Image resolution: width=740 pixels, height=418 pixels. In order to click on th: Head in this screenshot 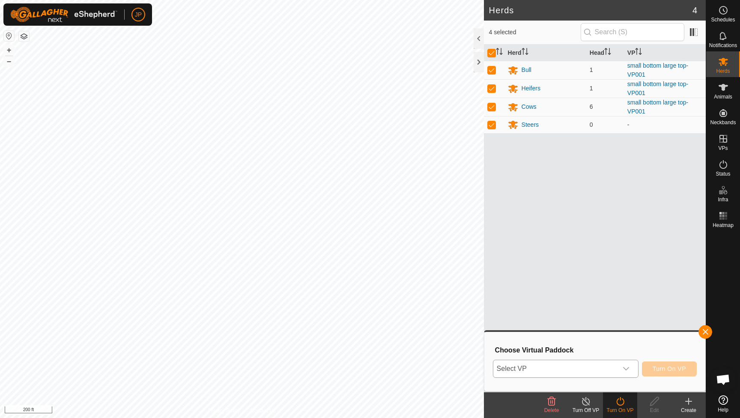, I will do `click(605, 53)`.